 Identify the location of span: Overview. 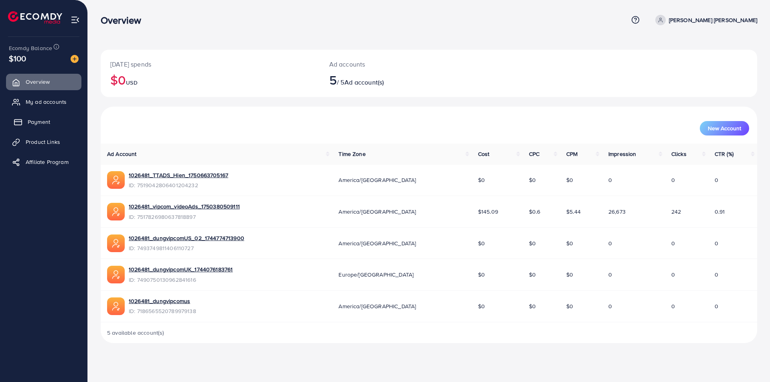
(38, 82).